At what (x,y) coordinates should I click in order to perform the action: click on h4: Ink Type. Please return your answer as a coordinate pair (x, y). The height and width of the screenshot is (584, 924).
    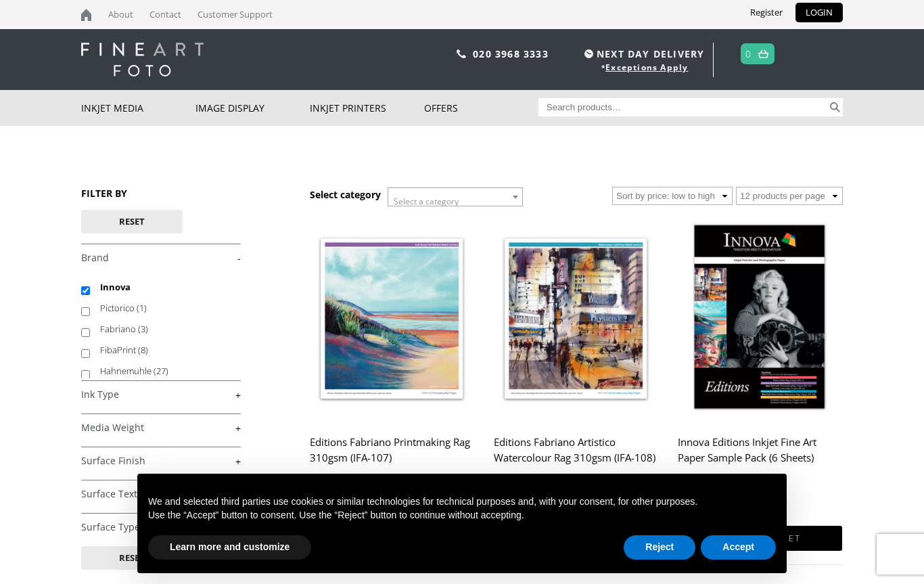
    Looking at the image, I should click on (161, 394).